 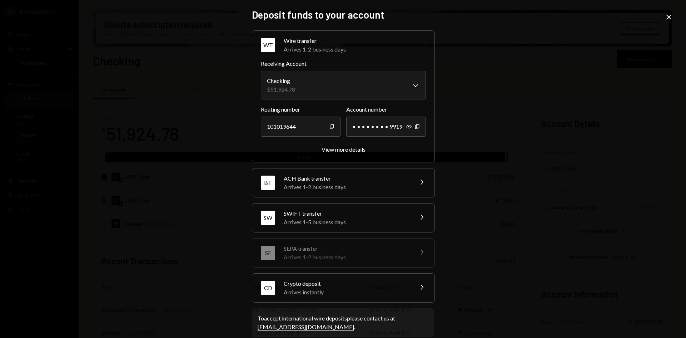 I want to click on div: ACH Bank transfer, so click(x=346, y=178).